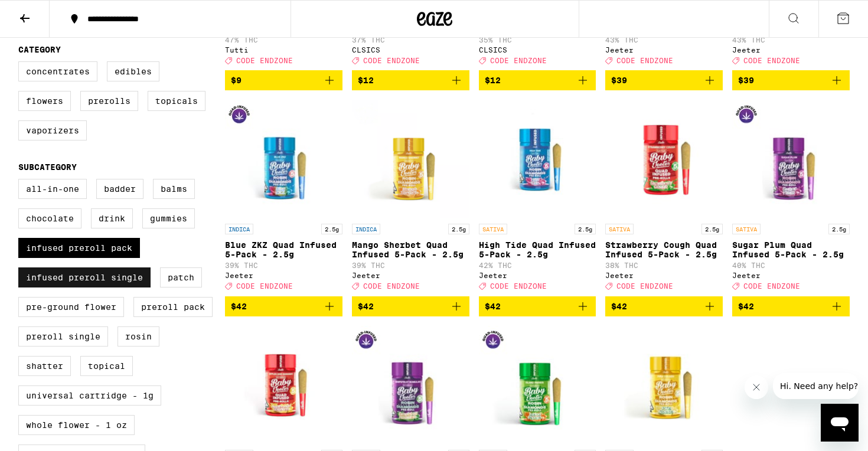  What do you see at coordinates (64, 337) in the screenshot?
I see `label: Preroll Single` at bounding box center [64, 337].